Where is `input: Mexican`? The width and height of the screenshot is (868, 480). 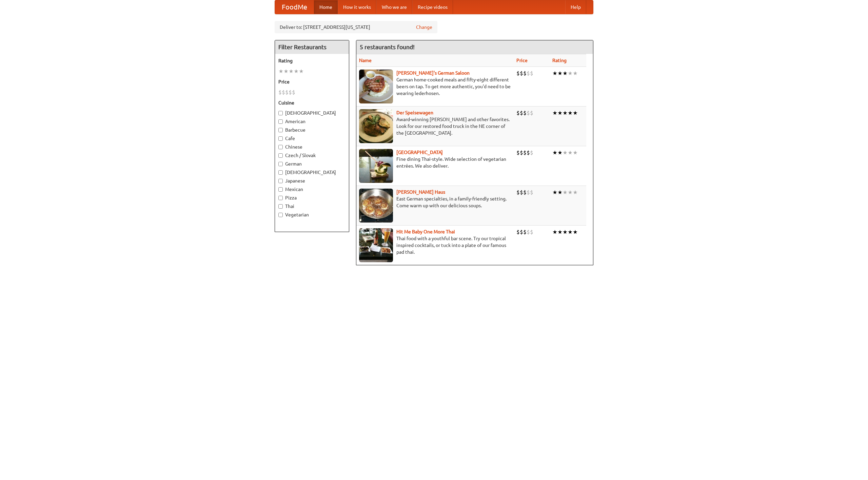 input: Mexican is located at coordinates (281, 189).